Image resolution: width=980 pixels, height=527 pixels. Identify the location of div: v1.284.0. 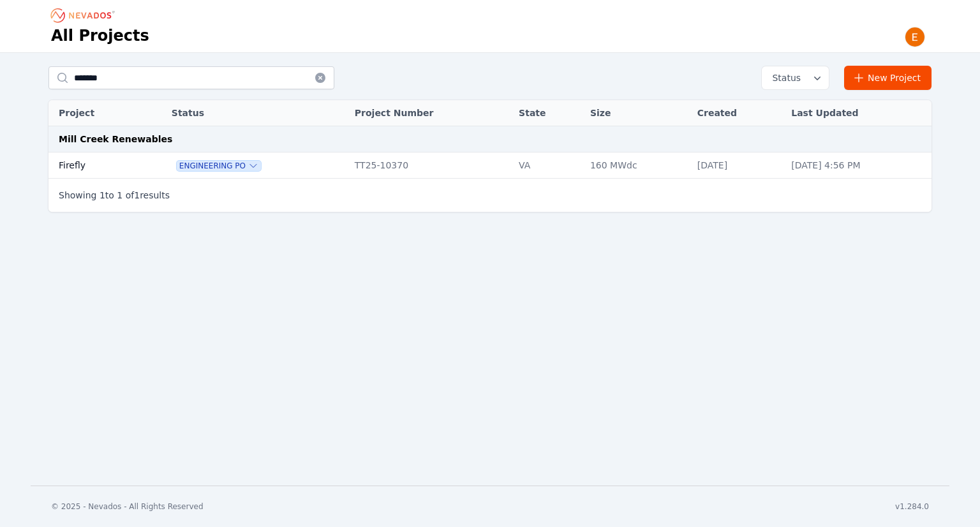
(912, 507).